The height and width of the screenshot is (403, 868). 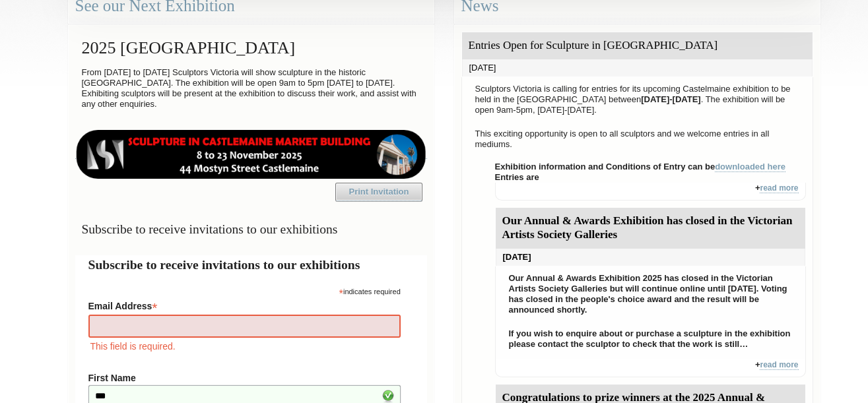 I want to click on div: Our Annual & Awards Exhibition has closed in the Victorian Artists Society Galleries, so click(x=650, y=228).